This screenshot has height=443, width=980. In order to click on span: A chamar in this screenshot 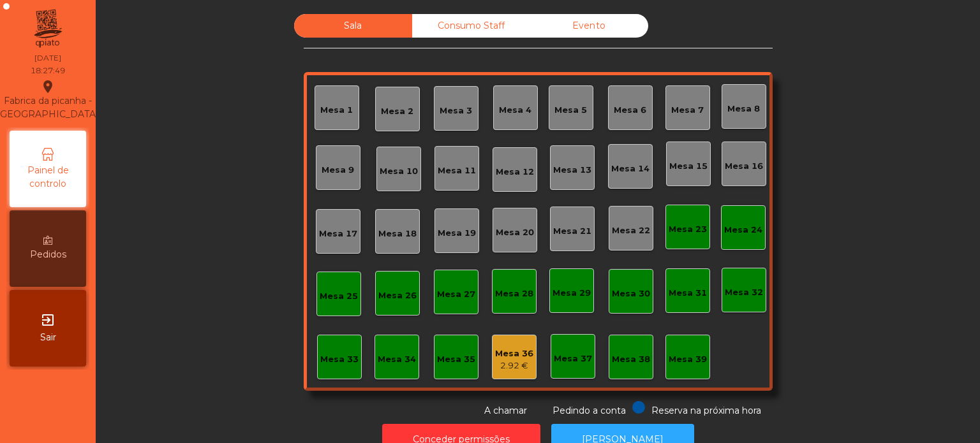, I will do `click(505, 410)`.